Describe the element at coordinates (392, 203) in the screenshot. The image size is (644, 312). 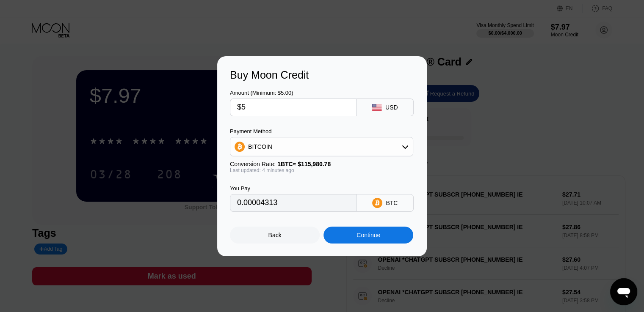
I see `div: BTC` at that location.